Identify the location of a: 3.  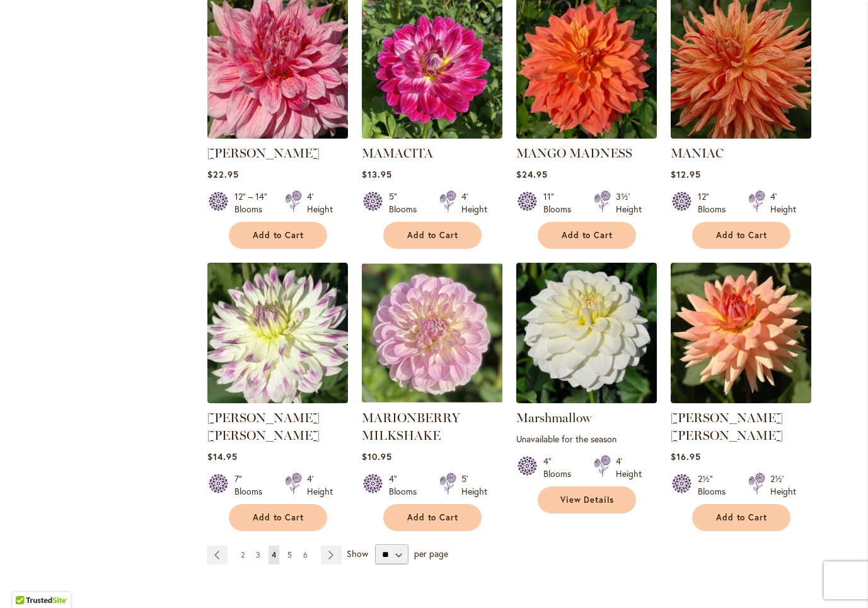
(258, 556).